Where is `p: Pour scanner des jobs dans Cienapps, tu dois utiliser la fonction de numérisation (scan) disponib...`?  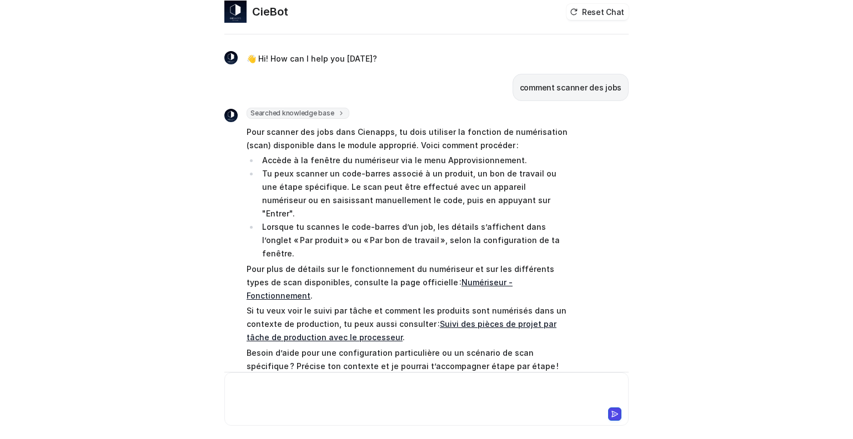
p: Pour scanner des jobs dans Cienapps, tu dois utiliser la fonction de numérisation (scan) disponib... is located at coordinates (409, 139).